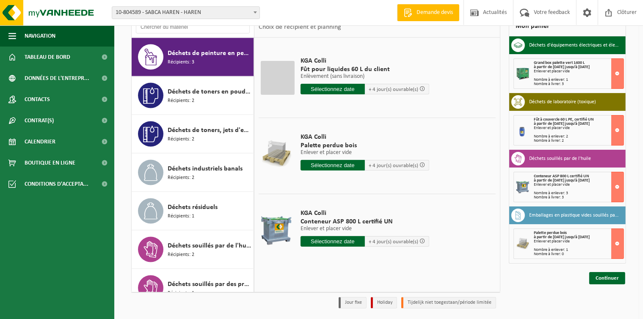 The image size is (643, 319). Describe the element at coordinates (209, 284) in the screenshot. I see `span: Déchets souillés par des produits corrosifs` at that location.